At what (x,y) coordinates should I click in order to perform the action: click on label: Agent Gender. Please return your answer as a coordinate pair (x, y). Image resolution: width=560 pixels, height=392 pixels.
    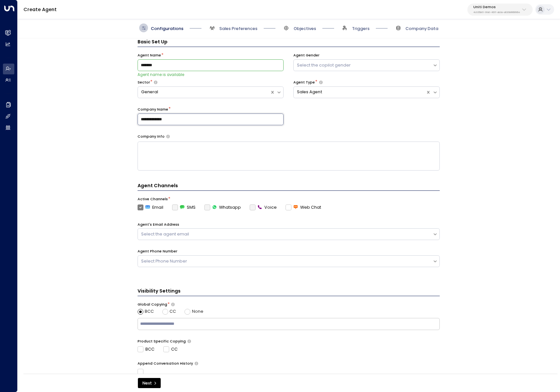
    Looking at the image, I should click on (307, 56).